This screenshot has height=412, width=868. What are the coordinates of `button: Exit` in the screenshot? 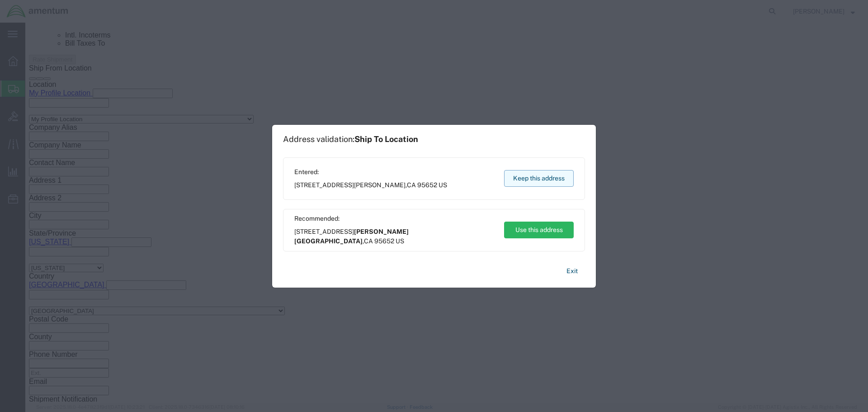 It's located at (572, 271).